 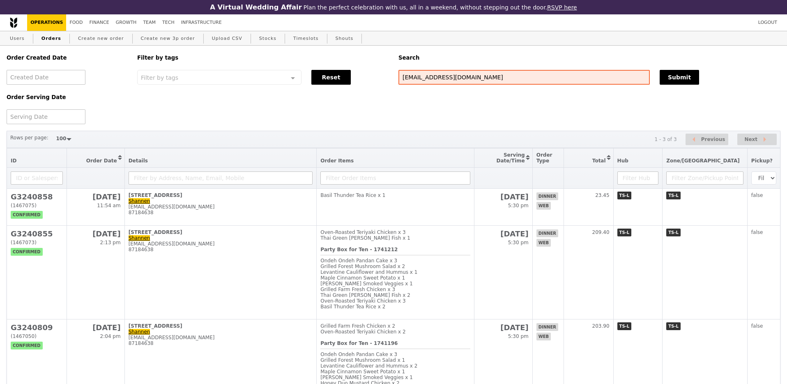 What do you see at coordinates (394, 7) in the screenshot?
I see `div: Plan the perfect celebration with us, all in a weekend, without stepping out the door.` at bounding box center [394, 7].